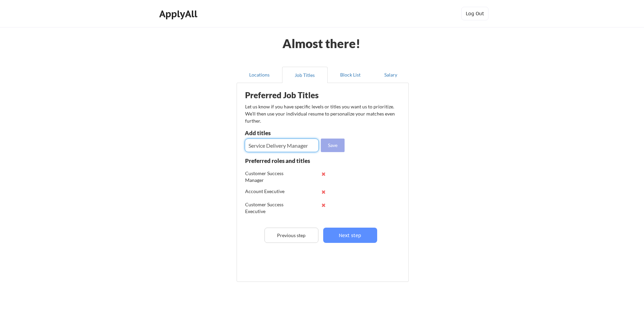 The width and height of the screenshot is (644, 313). I want to click on div: Preferred roles and titles, so click(281, 160).